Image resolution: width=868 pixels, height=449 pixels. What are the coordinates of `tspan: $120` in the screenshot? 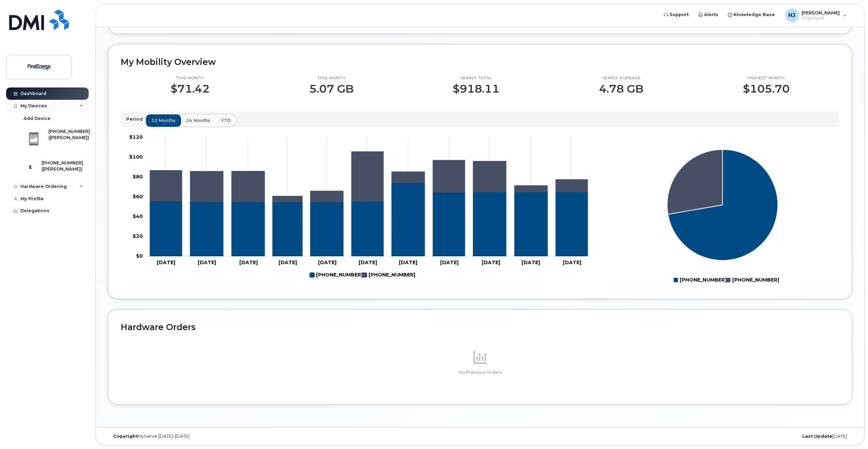 It's located at (136, 137).